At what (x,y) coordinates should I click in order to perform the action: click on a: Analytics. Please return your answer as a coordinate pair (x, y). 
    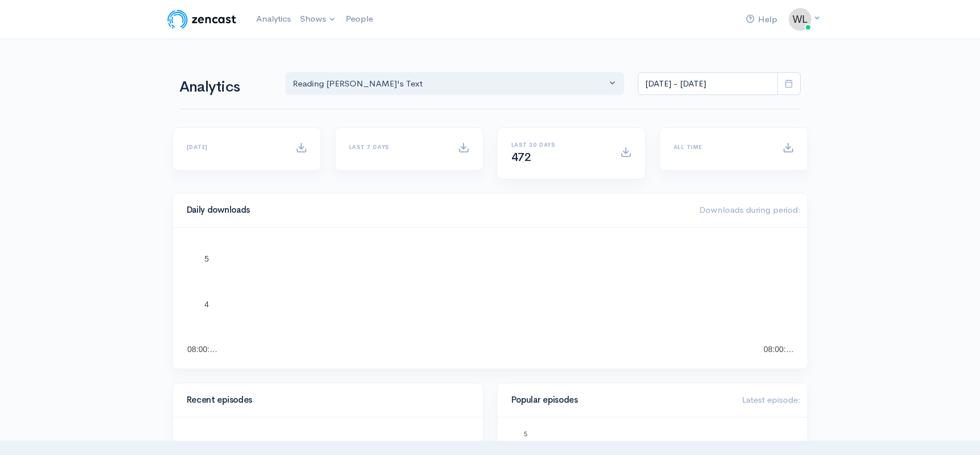
    Looking at the image, I should click on (274, 19).